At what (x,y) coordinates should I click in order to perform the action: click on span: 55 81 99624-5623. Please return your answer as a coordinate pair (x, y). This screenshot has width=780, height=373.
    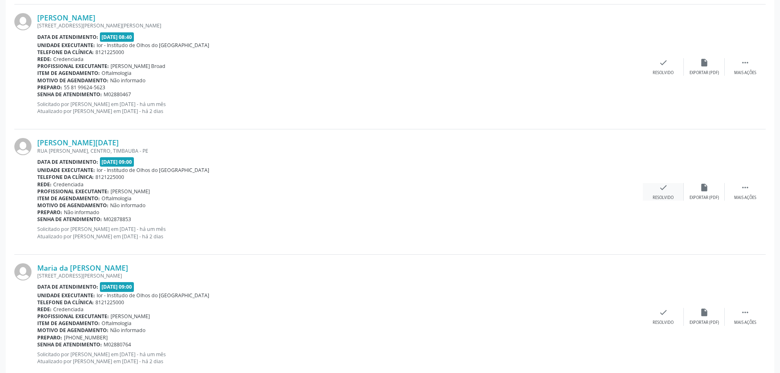
    Looking at the image, I should click on (84, 87).